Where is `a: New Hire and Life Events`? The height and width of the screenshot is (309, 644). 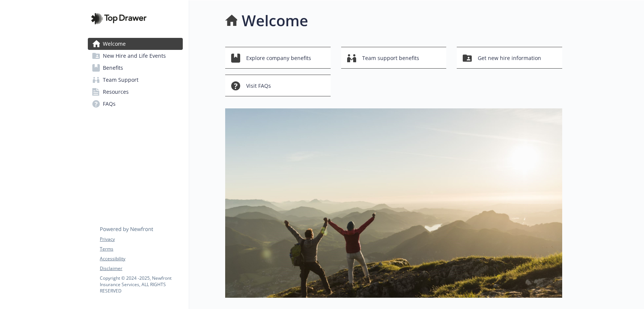
a: New Hire and Life Events is located at coordinates (135, 56).